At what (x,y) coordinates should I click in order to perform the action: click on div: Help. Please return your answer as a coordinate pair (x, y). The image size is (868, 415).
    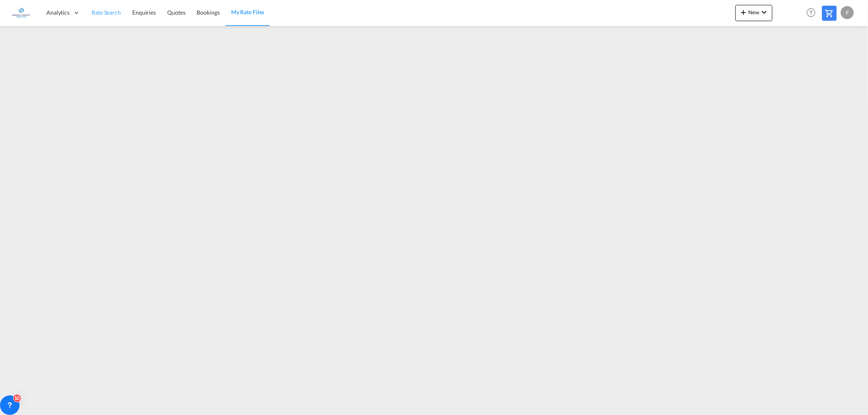
    Looking at the image, I should click on (813, 13).